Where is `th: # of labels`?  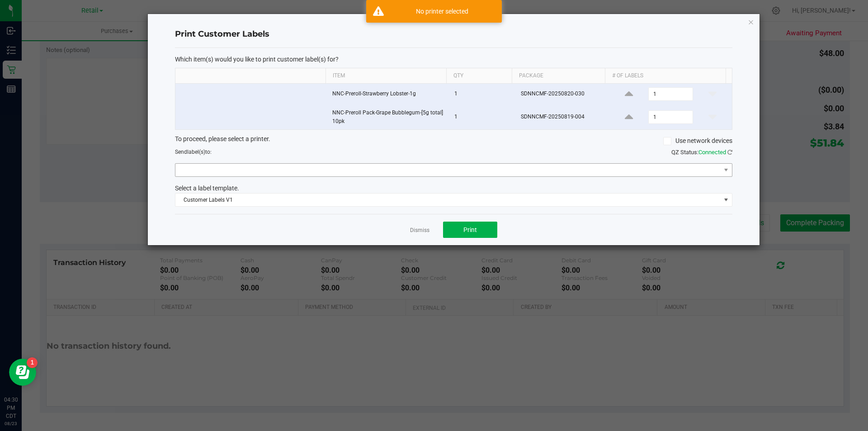
th: # of labels is located at coordinates (665, 76).